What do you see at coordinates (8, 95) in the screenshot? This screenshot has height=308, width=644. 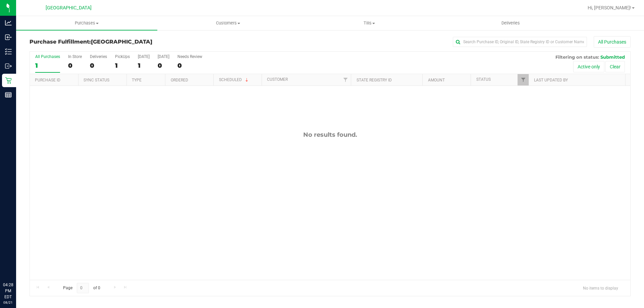 I see `inline-svg: Reports` at bounding box center [8, 95].